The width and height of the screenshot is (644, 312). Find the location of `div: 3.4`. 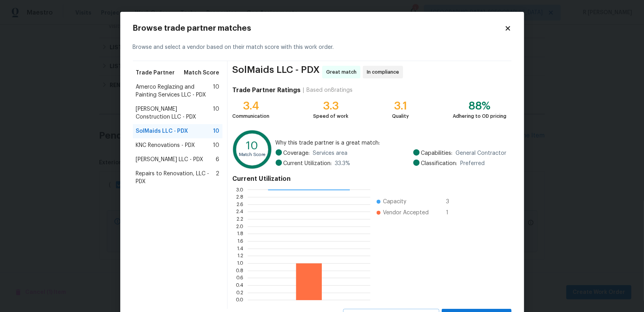

div: 3.4 is located at coordinates (251, 106).